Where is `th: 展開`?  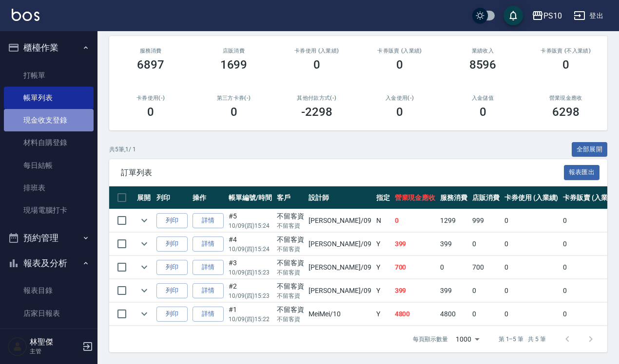
th: 展開 is located at coordinates (144, 197).